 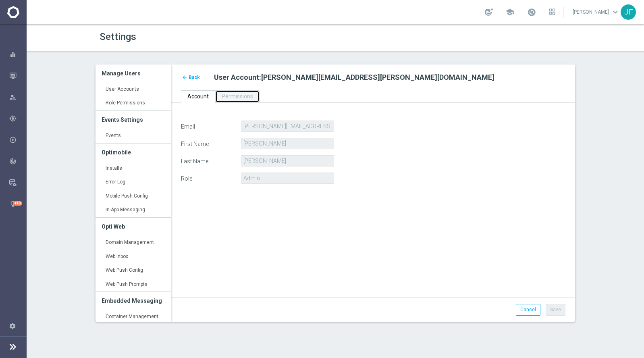 I want to click on div: Dashboard, so click(x=18, y=54).